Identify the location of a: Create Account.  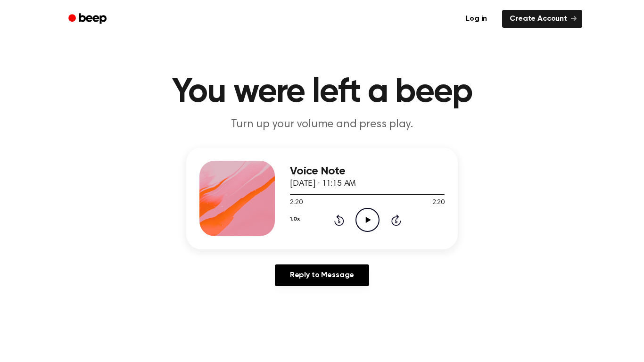
(542, 19).